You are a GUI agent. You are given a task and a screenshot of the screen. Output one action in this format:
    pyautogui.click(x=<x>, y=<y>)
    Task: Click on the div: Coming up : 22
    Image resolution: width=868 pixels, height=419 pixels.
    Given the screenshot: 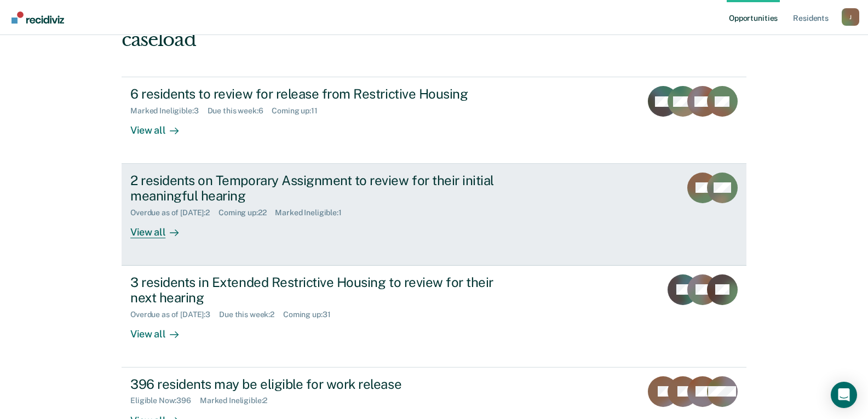 What is the action you would take?
    pyautogui.click(x=247, y=213)
    